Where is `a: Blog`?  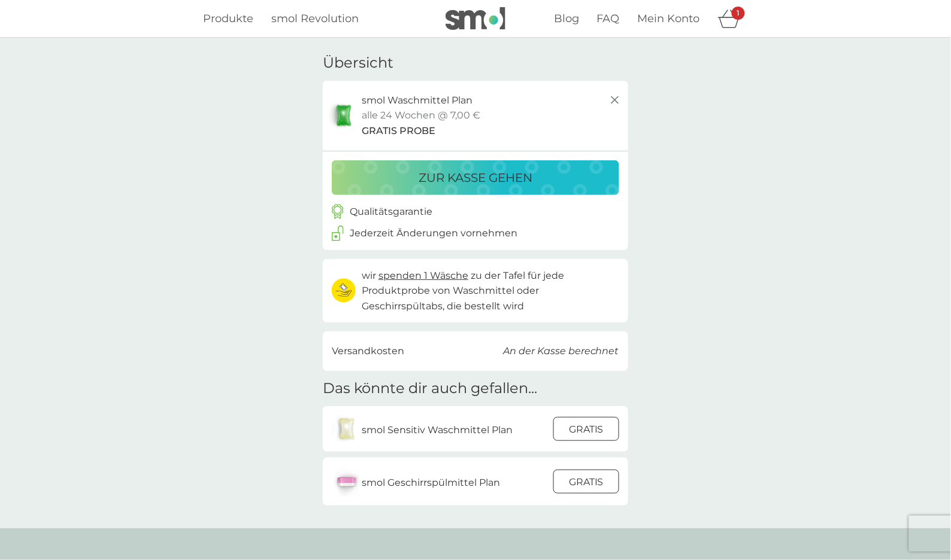
a: Blog is located at coordinates (566, 19).